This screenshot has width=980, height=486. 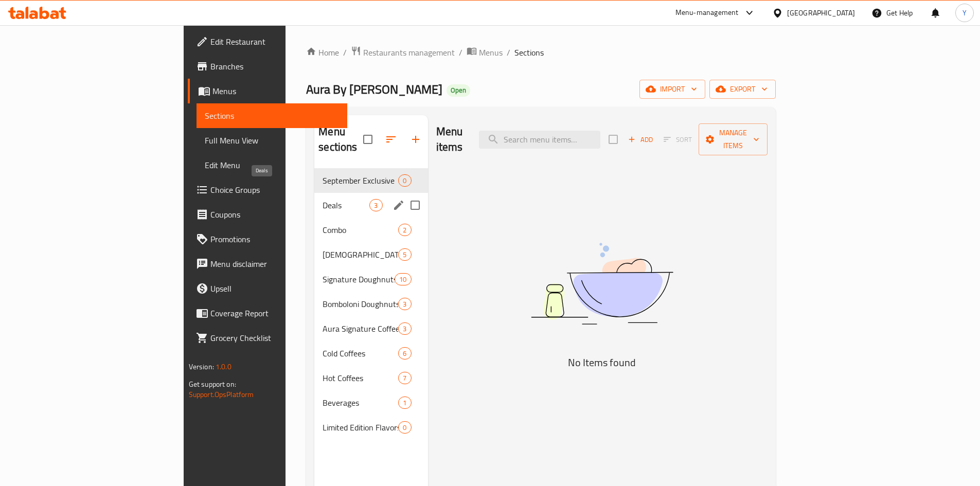 I want to click on a: Menu disclaimer, so click(x=268, y=264).